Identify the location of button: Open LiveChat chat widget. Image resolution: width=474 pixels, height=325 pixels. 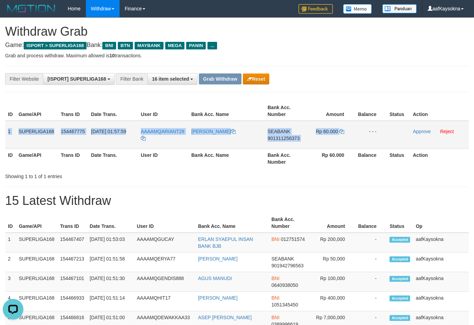
(13, 13).